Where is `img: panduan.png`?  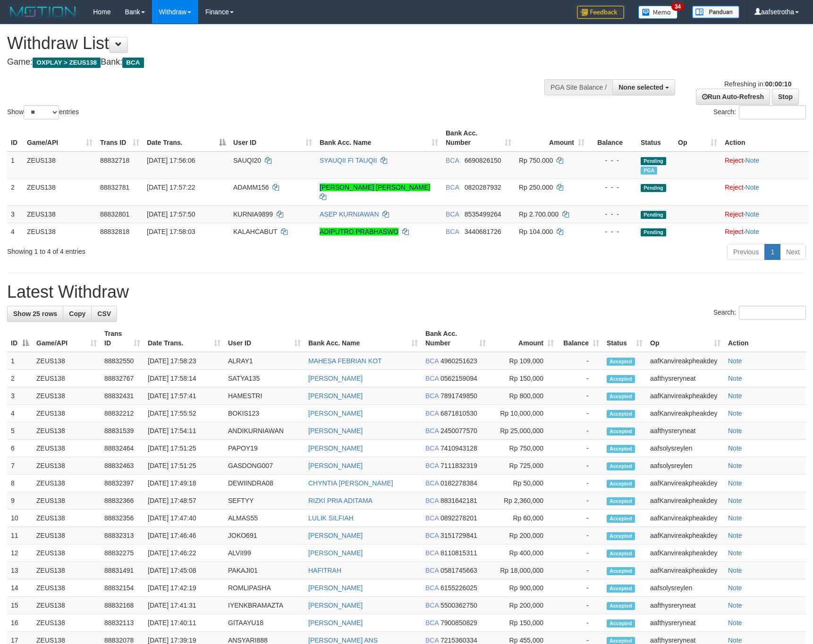 img: panduan.png is located at coordinates (716, 12).